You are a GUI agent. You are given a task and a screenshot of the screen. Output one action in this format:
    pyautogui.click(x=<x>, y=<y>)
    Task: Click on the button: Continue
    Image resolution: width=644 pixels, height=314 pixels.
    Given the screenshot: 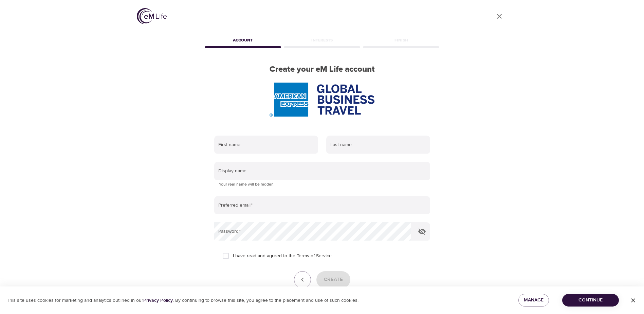 What is the action you would take?
    pyautogui.click(x=590, y=300)
    